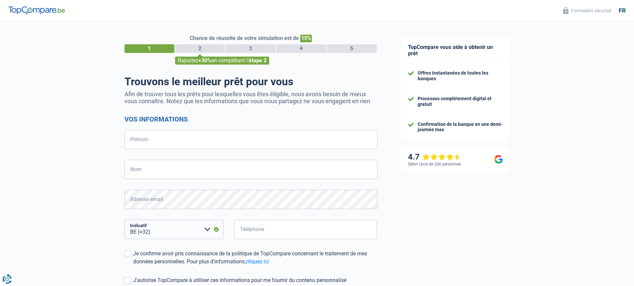 The width and height of the screenshot is (634, 286). I want to click on div: 3, so click(250, 49).